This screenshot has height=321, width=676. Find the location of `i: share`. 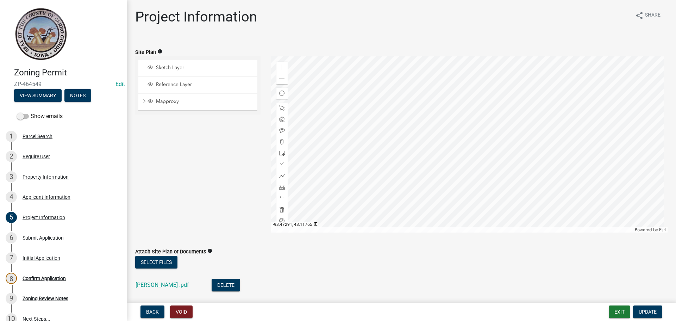

i: share is located at coordinates (640, 15).